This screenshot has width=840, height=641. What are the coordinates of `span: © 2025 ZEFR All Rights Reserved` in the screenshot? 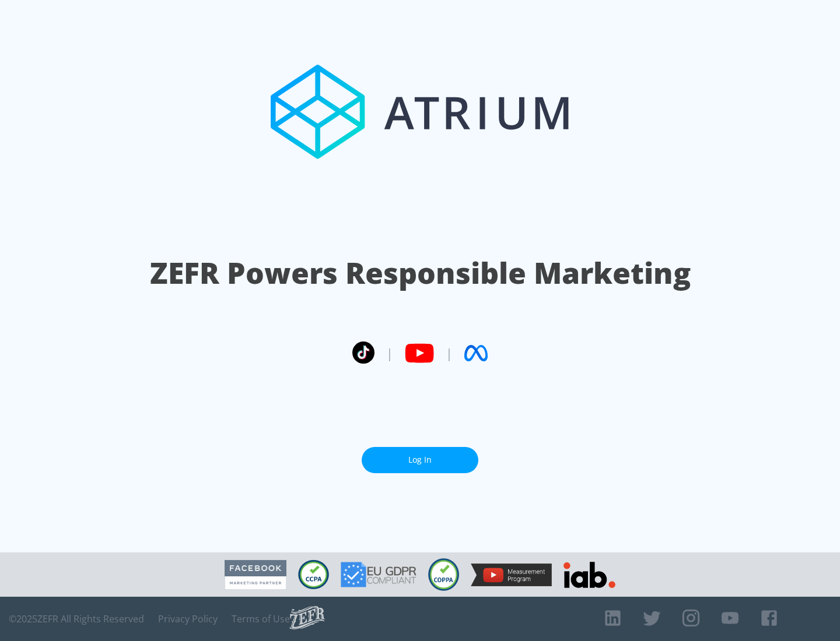 It's located at (76, 619).